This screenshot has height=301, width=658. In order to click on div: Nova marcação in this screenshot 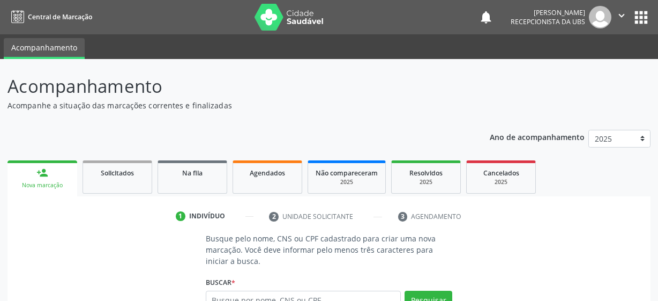, I will do `click(42, 185)`.